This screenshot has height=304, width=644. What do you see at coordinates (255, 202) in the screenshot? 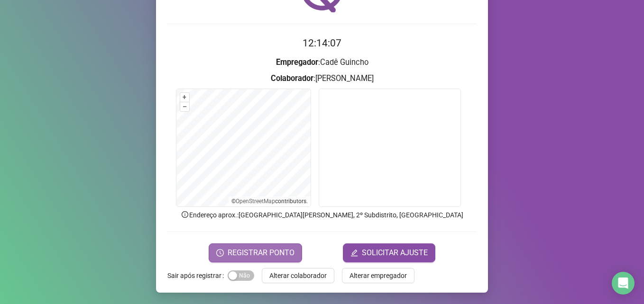
I see `a: OpenStreetMap` at bounding box center [255, 202].